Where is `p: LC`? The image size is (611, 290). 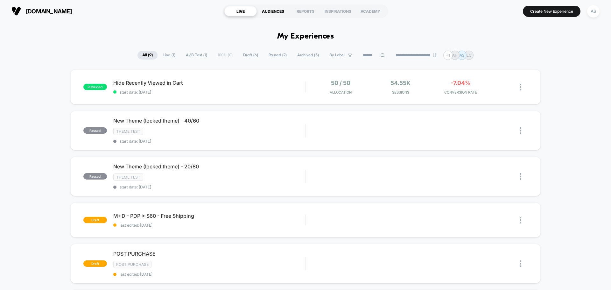
p: LC is located at coordinates (469, 55).